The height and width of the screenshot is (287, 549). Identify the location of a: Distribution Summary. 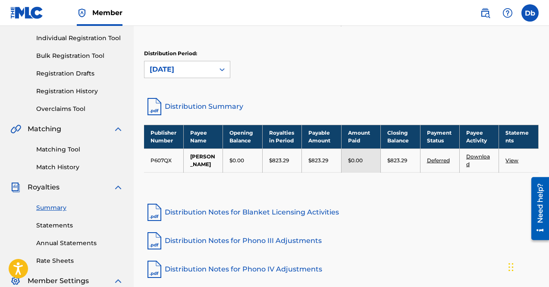
(341, 107).